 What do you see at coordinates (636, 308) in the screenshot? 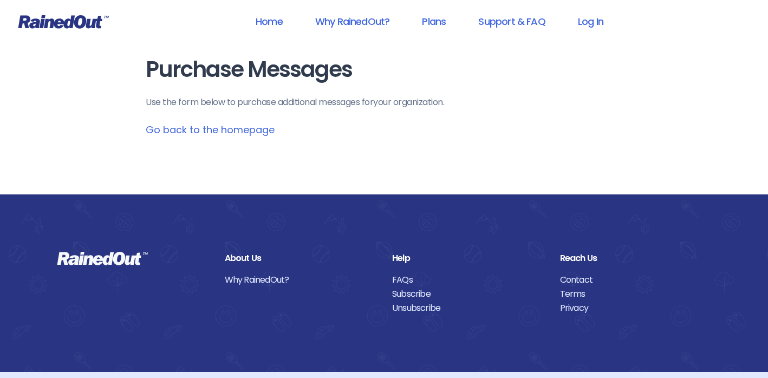
I see `a: Privacy` at bounding box center [636, 308].